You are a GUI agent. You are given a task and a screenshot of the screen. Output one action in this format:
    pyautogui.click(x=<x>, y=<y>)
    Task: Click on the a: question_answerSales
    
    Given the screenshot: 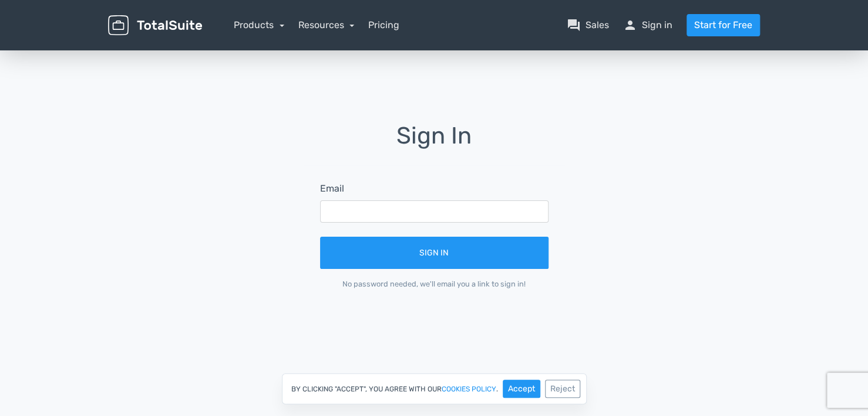 What is the action you would take?
    pyautogui.click(x=588, y=25)
    